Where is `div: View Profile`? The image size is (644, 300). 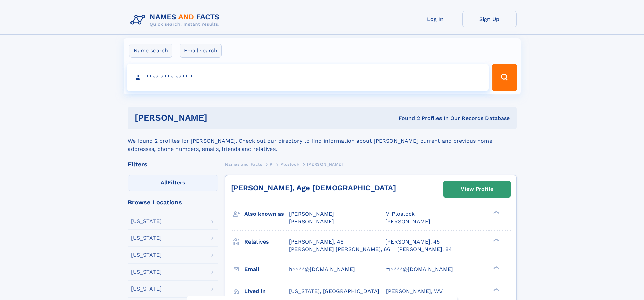 div: View Profile is located at coordinates (477, 189).